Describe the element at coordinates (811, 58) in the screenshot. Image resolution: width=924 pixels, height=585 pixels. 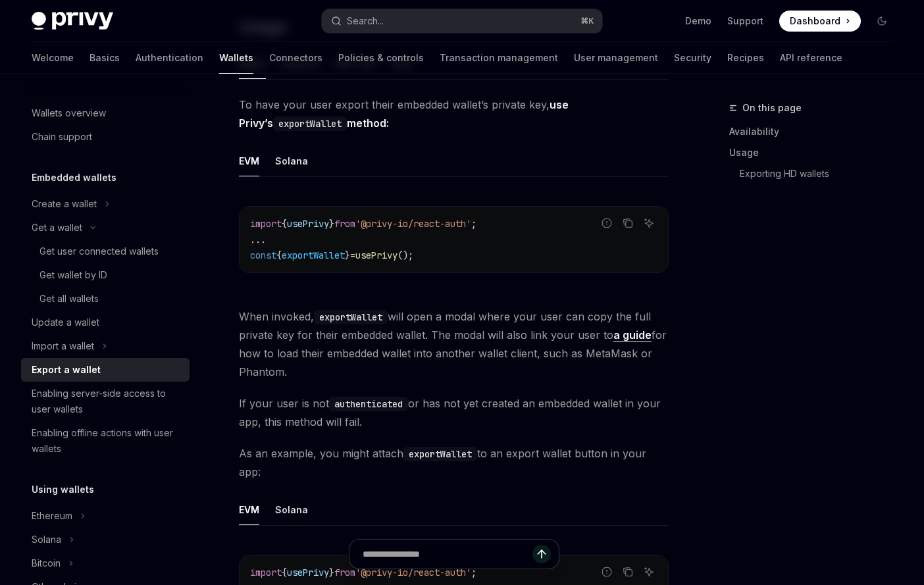
I see `a: API reference` at that location.